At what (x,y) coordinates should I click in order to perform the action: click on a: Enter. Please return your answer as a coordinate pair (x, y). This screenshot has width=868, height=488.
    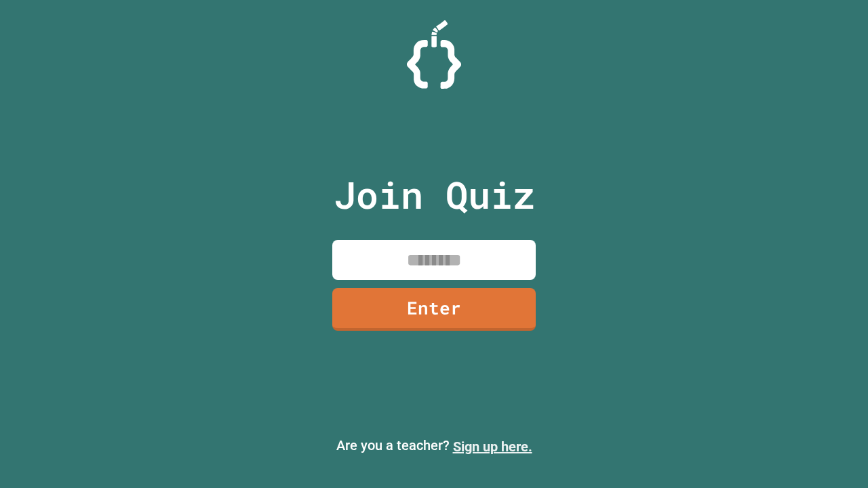
    Looking at the image, I should click on (434, 310).